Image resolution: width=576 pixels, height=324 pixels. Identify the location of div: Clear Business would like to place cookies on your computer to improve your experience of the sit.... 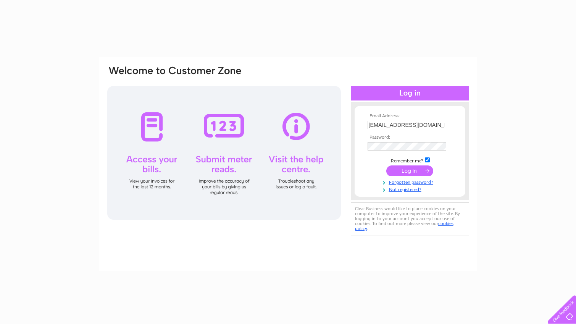
(410, 218).